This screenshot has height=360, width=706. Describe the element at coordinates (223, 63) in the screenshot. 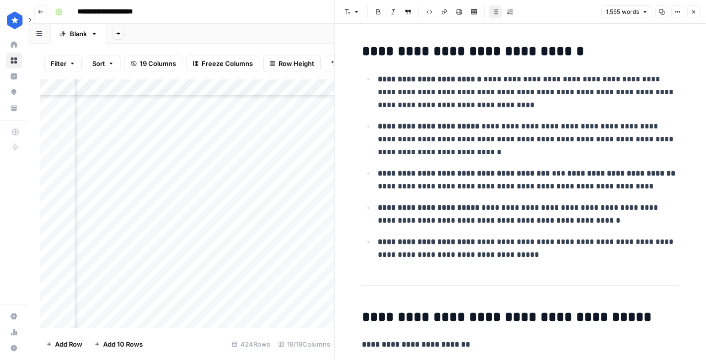

I see `button: Freeze Columns` at that location.